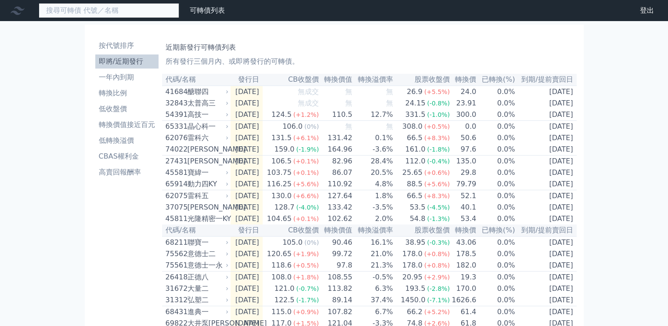 The width and height of the screenshot is (668, 326). I want to click on div: 178.0, so click(412, 254).